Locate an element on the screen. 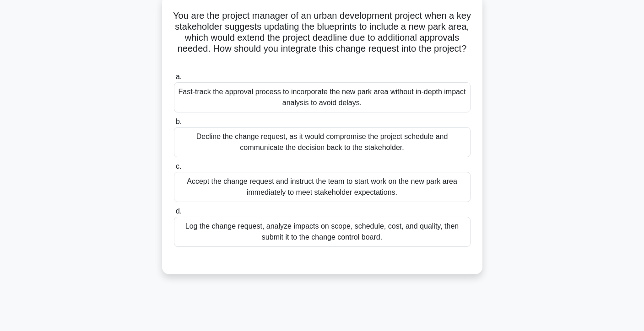 The width and height of the screenshot is (644, 331). div: Fast-track the approval process to incorporate the new park area without in-depth impact analysis... is located at coordinates (322, 97).